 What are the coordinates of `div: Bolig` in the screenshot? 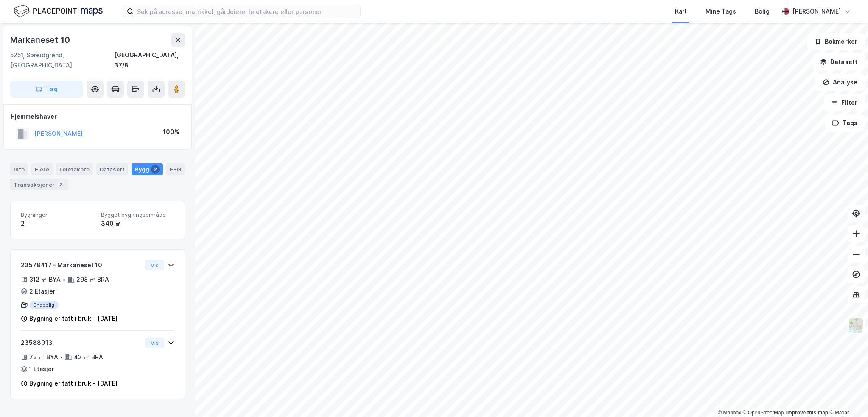 It's located at (762, 11).